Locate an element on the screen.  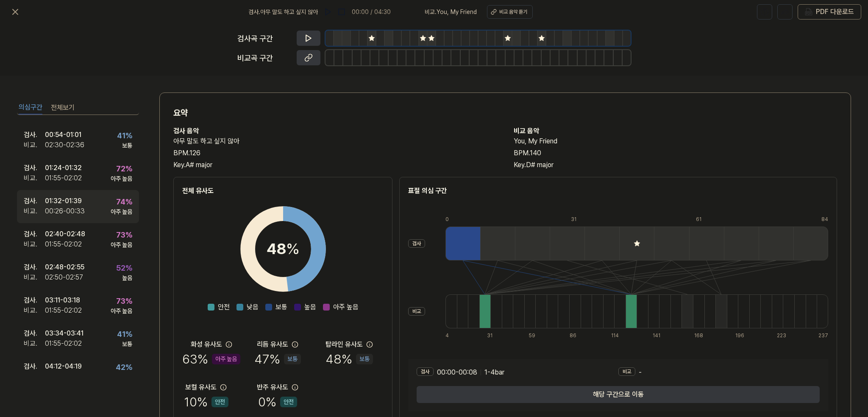
div: 03:34 - 03:41 is located at coordinates (64, 333).